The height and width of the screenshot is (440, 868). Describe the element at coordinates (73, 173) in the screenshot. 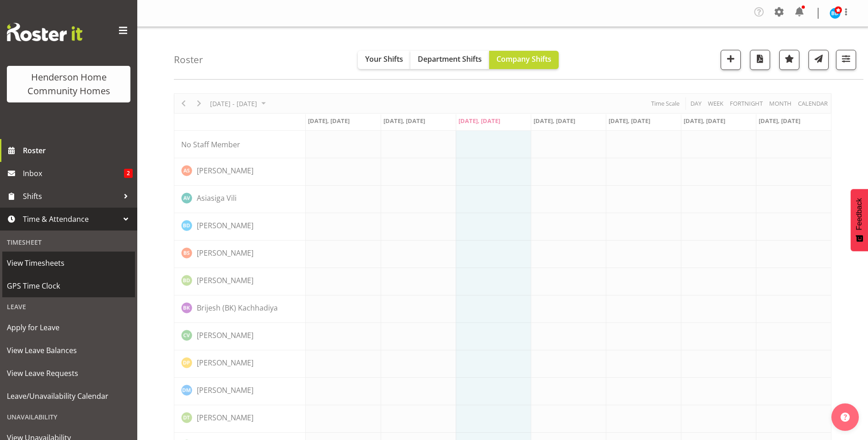

I see `span: Inbox` at that location.